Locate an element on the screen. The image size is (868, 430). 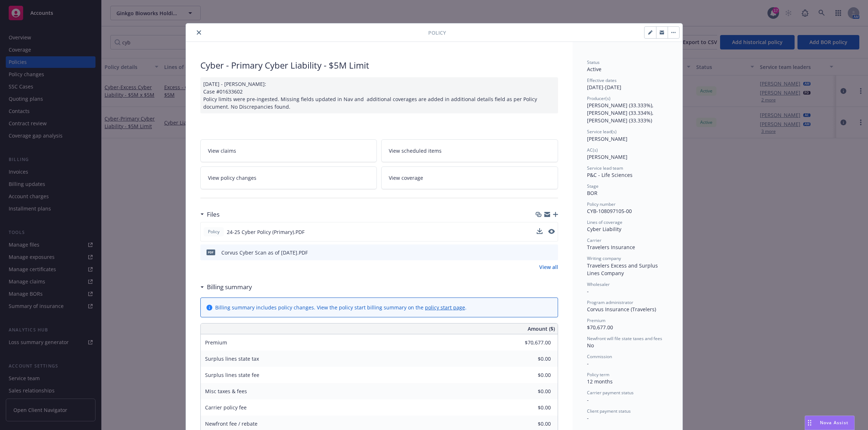
span: Newfront will file state taxes and fees is located at coordinates (625, 339).